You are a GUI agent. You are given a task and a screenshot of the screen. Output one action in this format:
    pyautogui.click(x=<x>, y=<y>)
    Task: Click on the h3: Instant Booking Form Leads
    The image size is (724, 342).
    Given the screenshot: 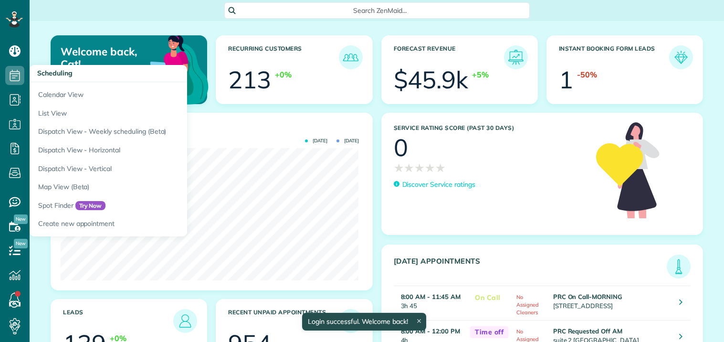 What is the action you would take?
    pyautogui.click(x=613, y=57)
    